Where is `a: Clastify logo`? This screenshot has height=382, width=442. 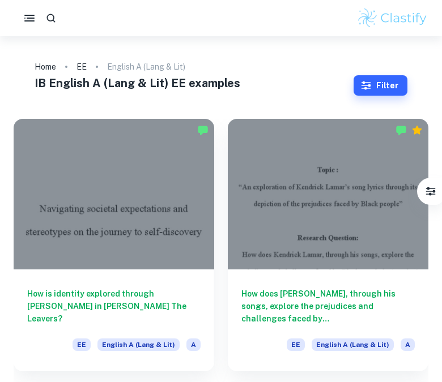
a: Clastify logo is located at coordinates (392, 18).